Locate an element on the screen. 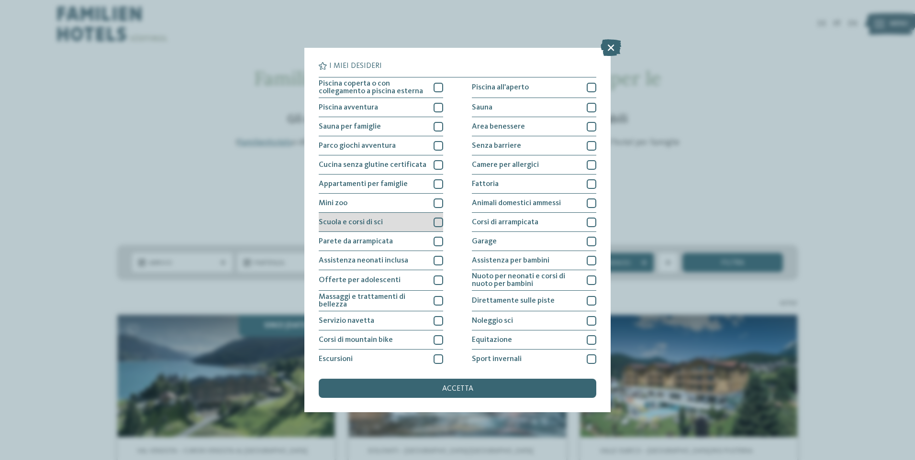  span: Animali domestici ammessi is located at coordinates (516, 203).